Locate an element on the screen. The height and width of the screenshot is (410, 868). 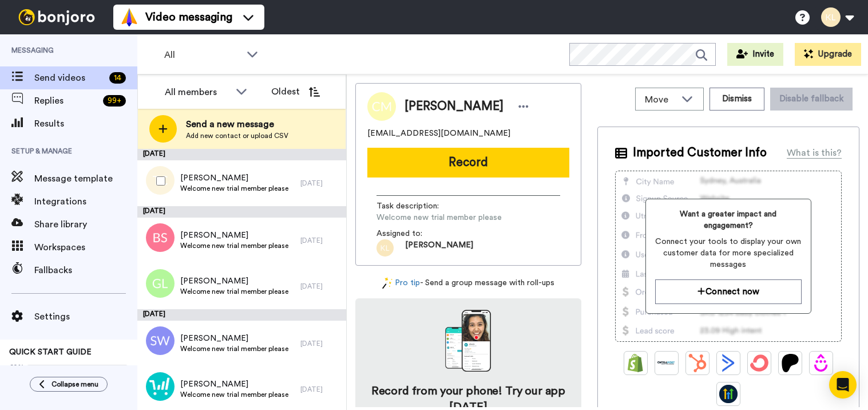
button: Disable fallback is located at coordinates (811, 99).